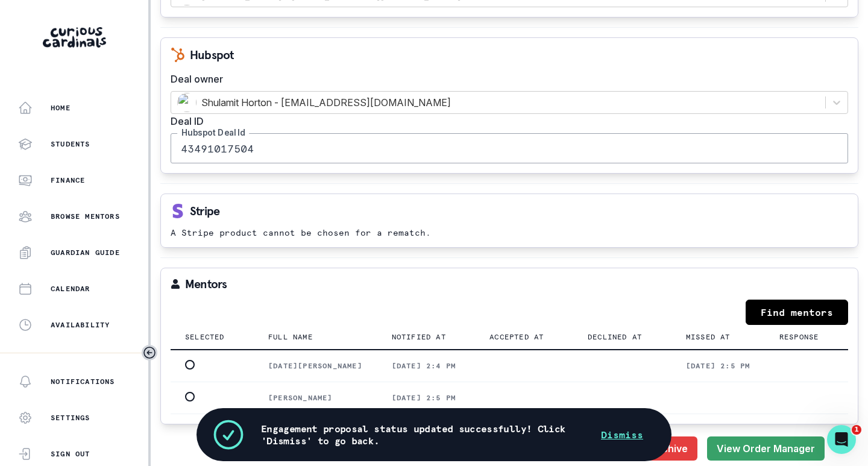 This screenshot has width=868, height=466. I want to click on p: Settings, so click(71, 418).